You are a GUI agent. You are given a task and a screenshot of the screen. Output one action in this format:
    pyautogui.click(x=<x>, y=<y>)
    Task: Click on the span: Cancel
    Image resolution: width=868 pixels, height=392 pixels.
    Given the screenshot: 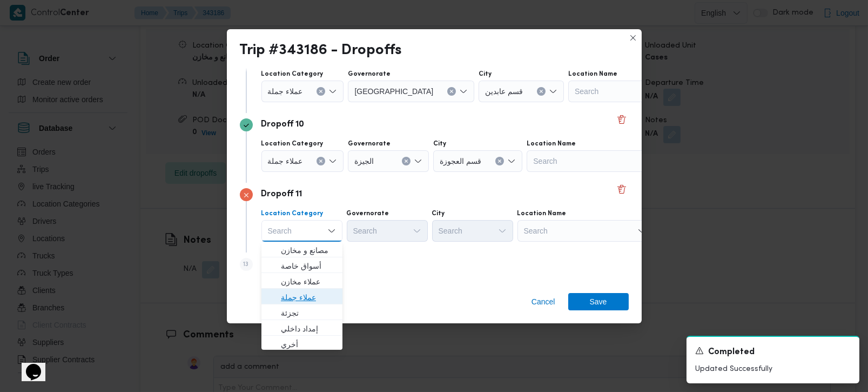 What is the action you would take?
    pyautogui.click(x=543, y=301)
    